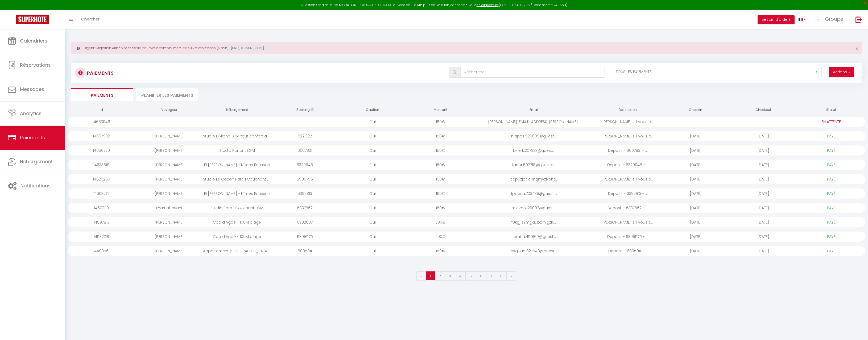 The image size is (868, 340). I want to click on div: 14683945, so click(101, 122).